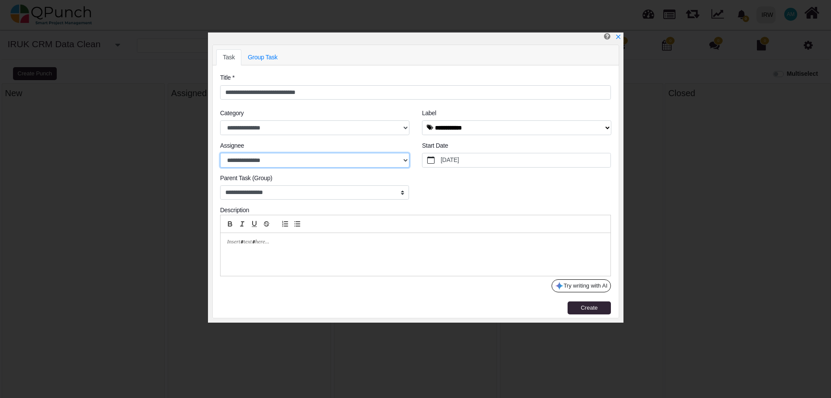 The width and height of the screenshot is (831, 398). I want to click on legend: Parent Task (Group), so click(314, 179).